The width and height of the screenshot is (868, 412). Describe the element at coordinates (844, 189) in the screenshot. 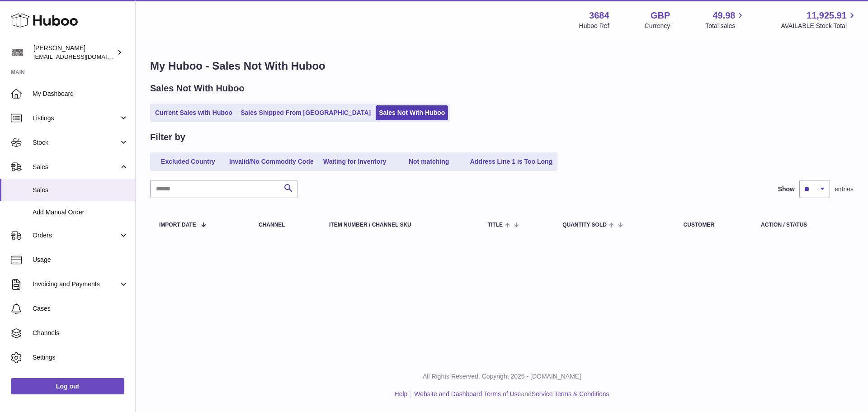

I see `span: entries` at that location.